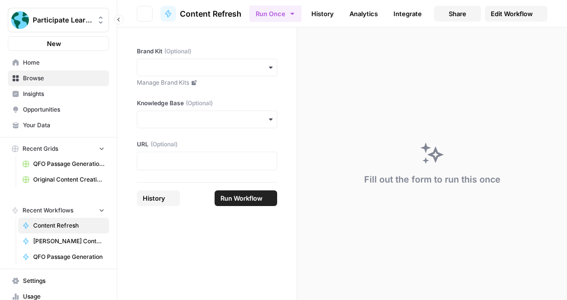 The width and height of the screenshot is (567, 300). Describe the element at coordinates (54, 44) in the screenshot. I see `span: New` at that location.